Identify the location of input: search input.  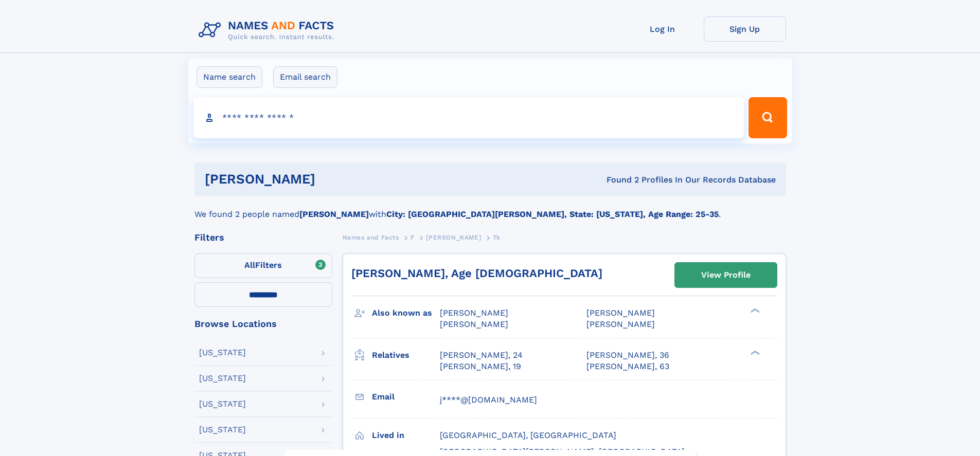
(469, 118).